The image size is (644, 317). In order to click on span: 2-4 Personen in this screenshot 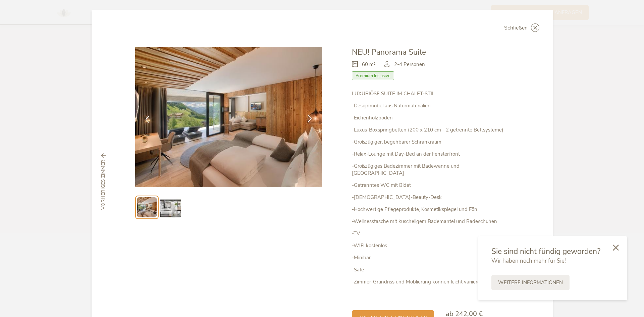, I will do `click(410, 64)`.